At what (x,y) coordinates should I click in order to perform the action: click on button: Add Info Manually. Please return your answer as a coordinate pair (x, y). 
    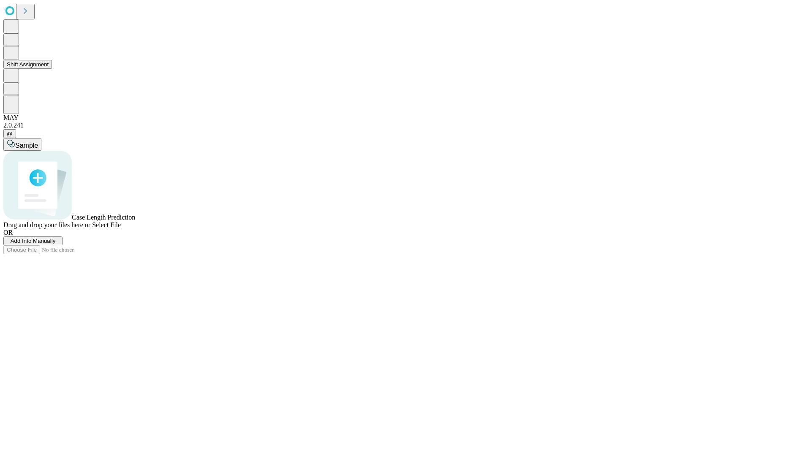
    Looking at the image, I should click on (33, 241).